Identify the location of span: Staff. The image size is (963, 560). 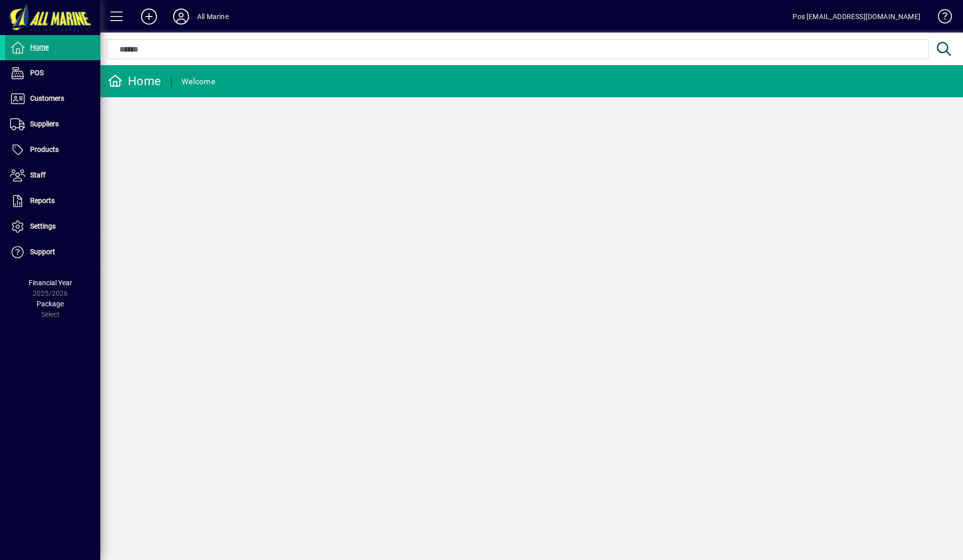
(38, 175).